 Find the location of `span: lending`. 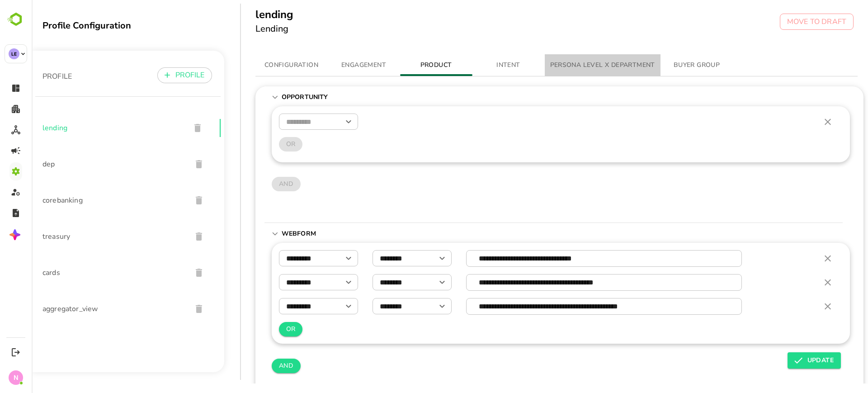

span: lending is located at coordinates (81, 128).